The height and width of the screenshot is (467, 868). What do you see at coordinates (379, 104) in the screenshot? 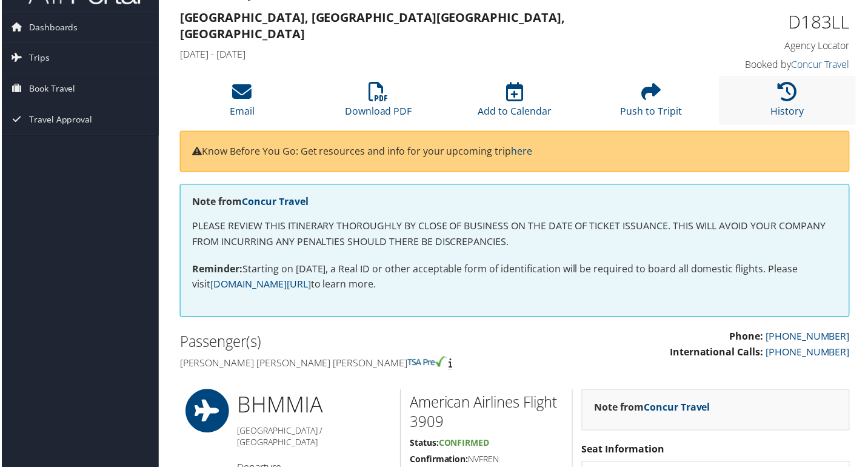
I see `a: Download PDF` at bounding box center [379, 104].